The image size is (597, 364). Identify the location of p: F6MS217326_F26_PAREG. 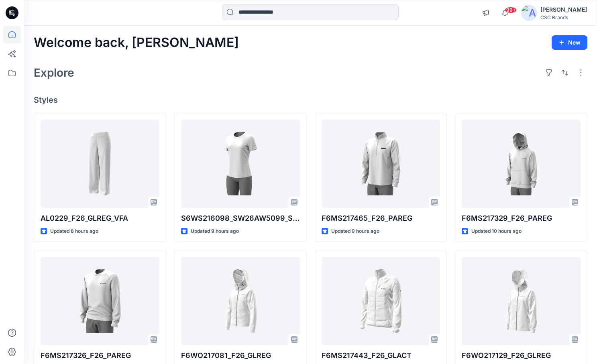
(100, 356).